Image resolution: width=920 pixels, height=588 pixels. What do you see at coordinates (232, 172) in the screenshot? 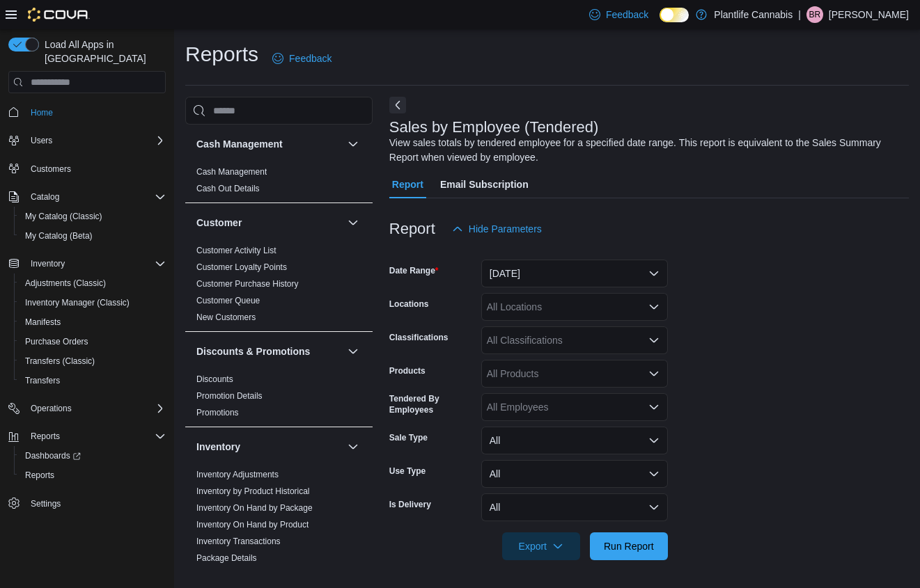
I see `span: Cash Management` at bounding box center [232, 172].